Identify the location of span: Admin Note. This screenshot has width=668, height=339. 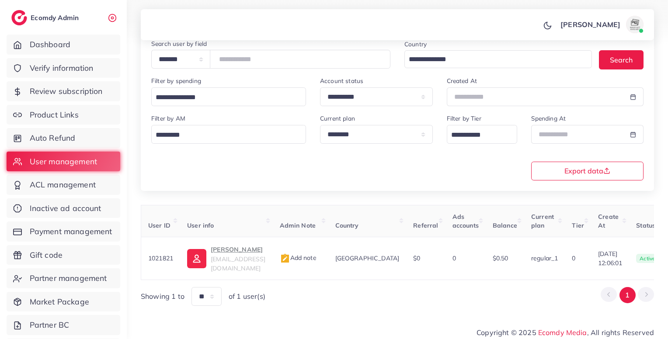
(298, 226).